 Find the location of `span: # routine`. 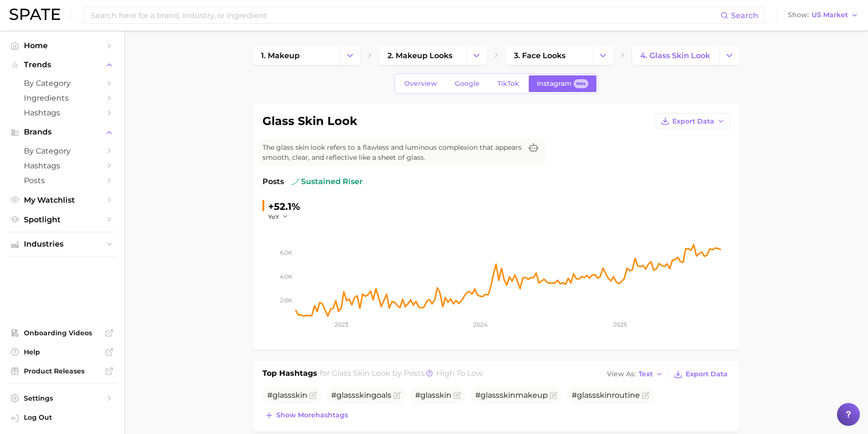

span: # routine is located at coordinates (605, 395).